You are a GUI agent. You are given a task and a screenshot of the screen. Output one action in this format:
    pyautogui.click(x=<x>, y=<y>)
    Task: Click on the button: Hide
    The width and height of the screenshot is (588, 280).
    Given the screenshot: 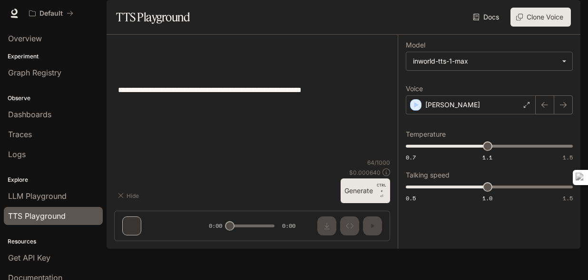 What is the action you would take?
    pyautogui.click(x=129, y=196)
    